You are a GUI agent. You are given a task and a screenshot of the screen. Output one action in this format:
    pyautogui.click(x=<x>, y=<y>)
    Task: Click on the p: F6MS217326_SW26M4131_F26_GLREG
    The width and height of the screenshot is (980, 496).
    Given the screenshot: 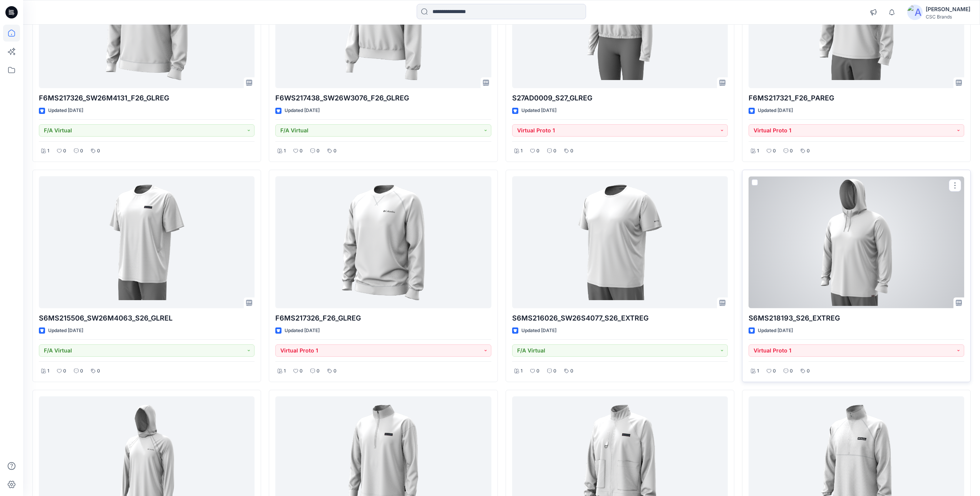 What is the action you would take?
    pyautogui.click(x=147, y=98)
    